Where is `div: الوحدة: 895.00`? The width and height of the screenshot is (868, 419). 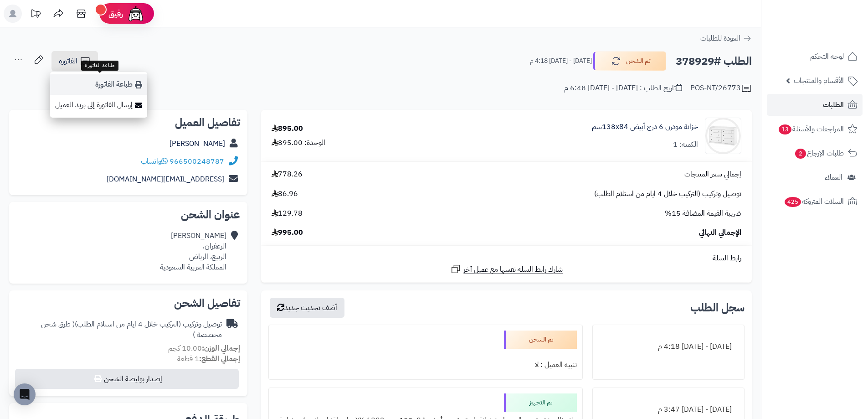
div: الوحدة: 895.00 is located at coordinates (298, 143).